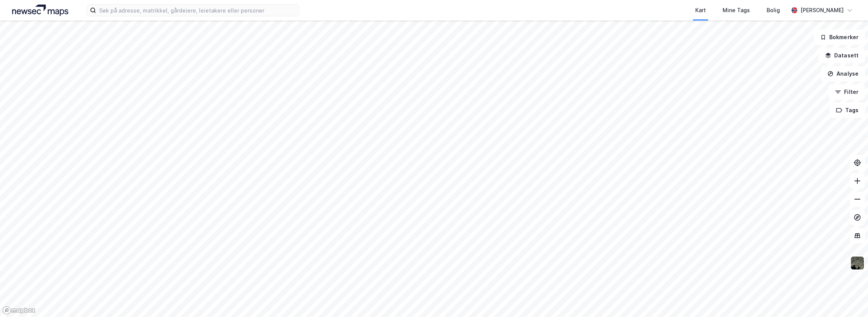 The image size is (868, 317). What do you see at coordinates (700, 10) in the screenshot?
I see `div: Kart` at bounding box center [700, 10].